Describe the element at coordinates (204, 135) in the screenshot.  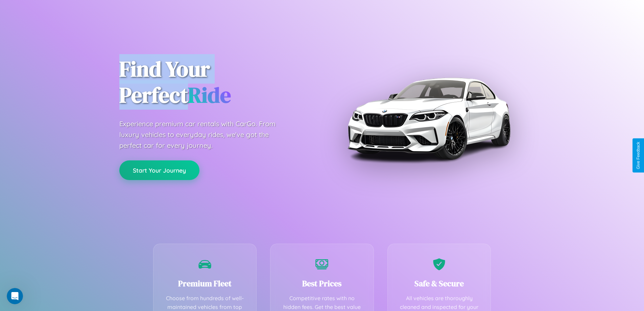
I see `p: Experience premium car rentals with CarGo. From luxury vehicles to everyday rides, we've got the ...` at that location.